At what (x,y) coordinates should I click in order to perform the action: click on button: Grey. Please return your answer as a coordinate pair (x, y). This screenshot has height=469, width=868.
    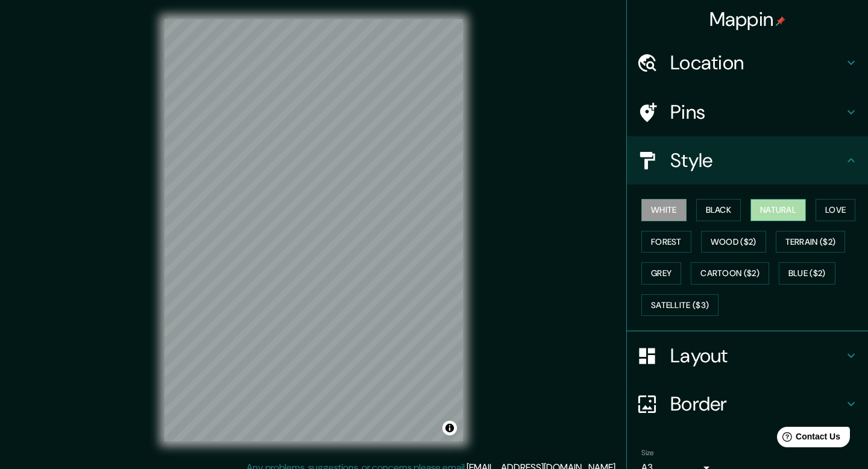
    Looking at the image, I should click on (661, 273).